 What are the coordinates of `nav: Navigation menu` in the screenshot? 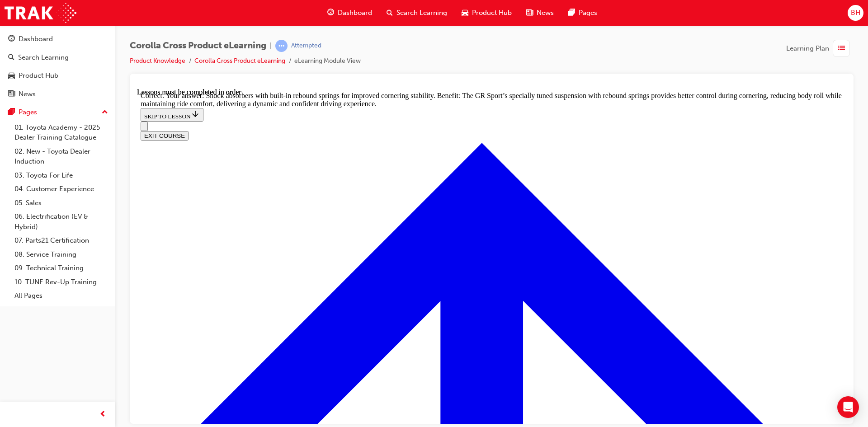 It's located at (355, 43).